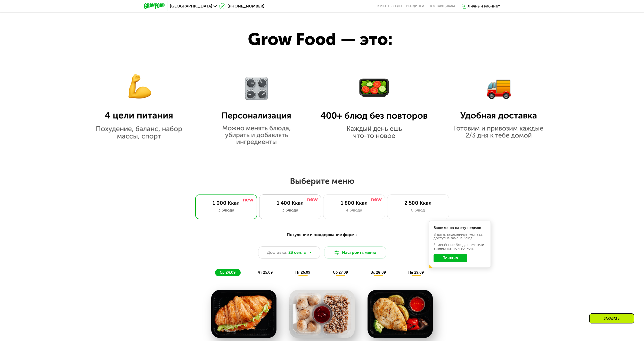  Describe the element at coordinates (290, 203) in the screenshot. I see `div: 1 400 Ккал` at that location.